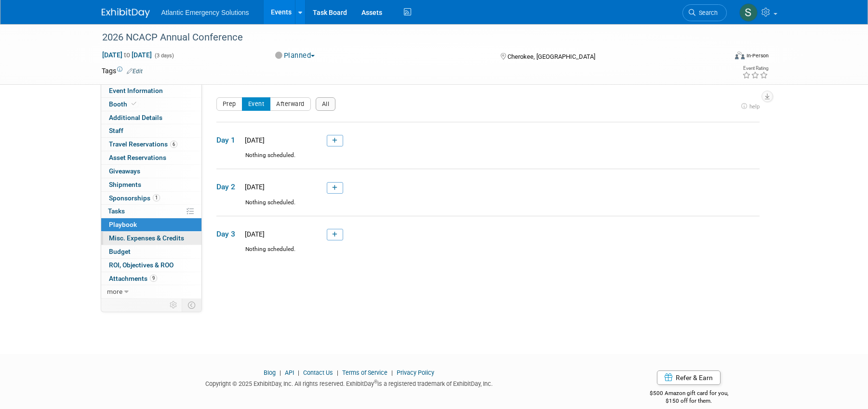 Image resolution: width=868 pixels, height=409 pixels. What do you see at coordinates (136, 91) in the screenshot?
I see `span: Event Information` at bounding box center [136, 91].